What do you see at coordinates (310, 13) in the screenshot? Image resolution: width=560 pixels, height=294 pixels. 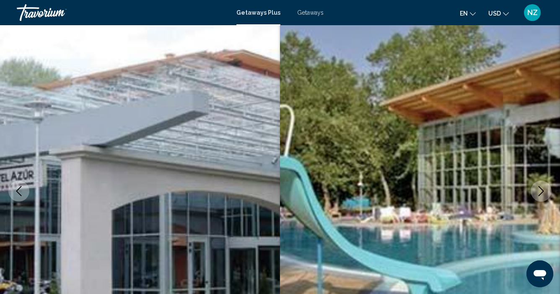 I see `a: Getaways` at bounding box center [310, 13].